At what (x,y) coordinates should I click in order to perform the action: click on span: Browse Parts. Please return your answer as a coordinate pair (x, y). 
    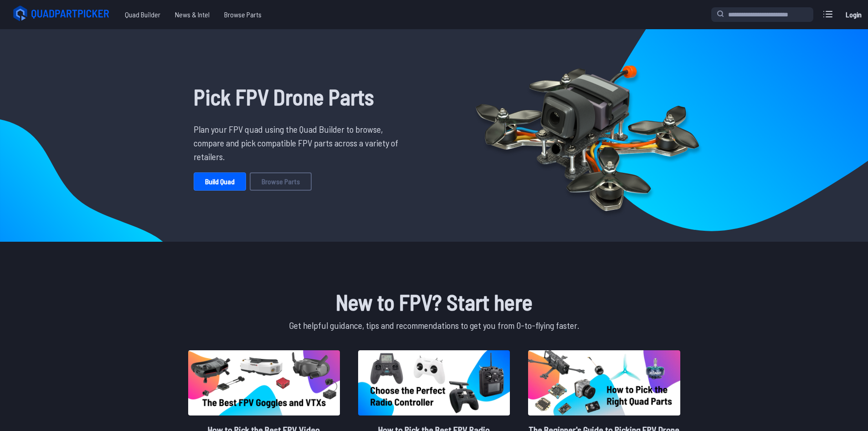
    Looking at the image, I should click on (243, 15).